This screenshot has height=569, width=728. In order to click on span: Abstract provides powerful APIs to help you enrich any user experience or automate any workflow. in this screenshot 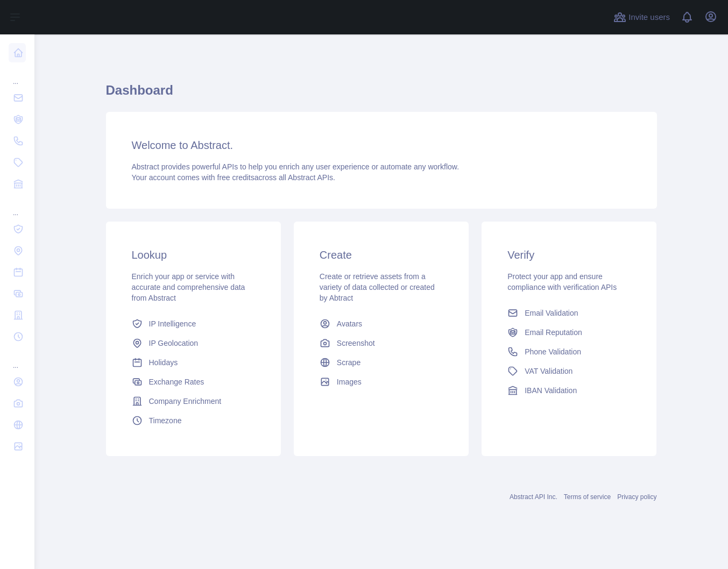, I will do `click(295, 167)`.